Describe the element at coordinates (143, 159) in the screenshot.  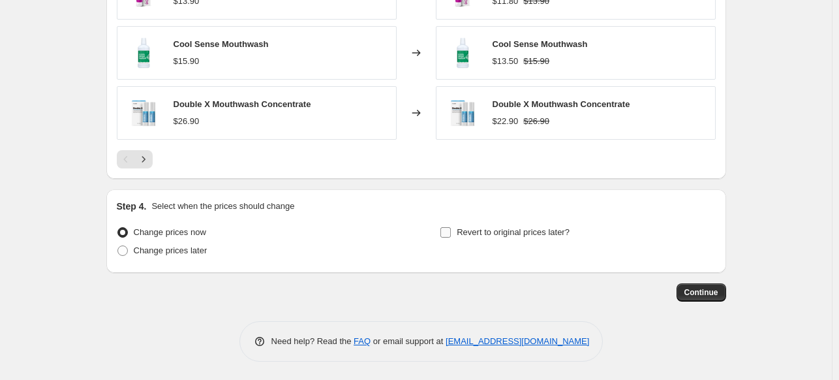
I see `button: Next` at that location.